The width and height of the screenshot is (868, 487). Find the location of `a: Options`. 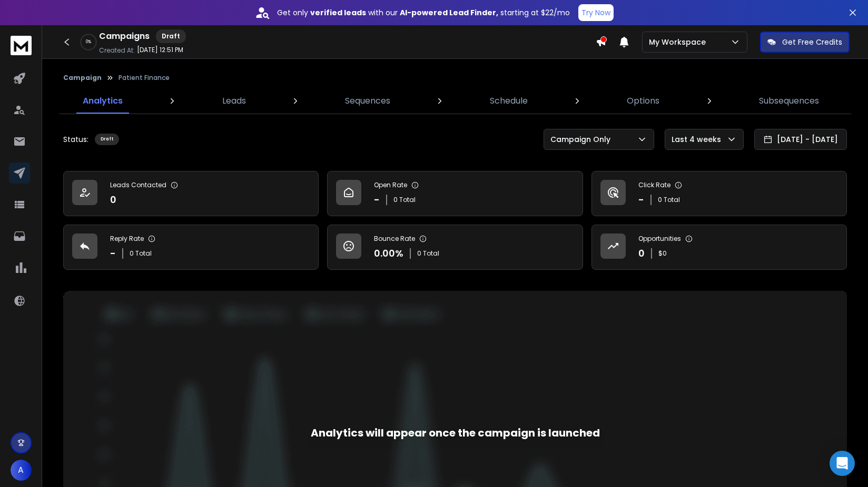

a: Options is located at coordinates (643, 101).